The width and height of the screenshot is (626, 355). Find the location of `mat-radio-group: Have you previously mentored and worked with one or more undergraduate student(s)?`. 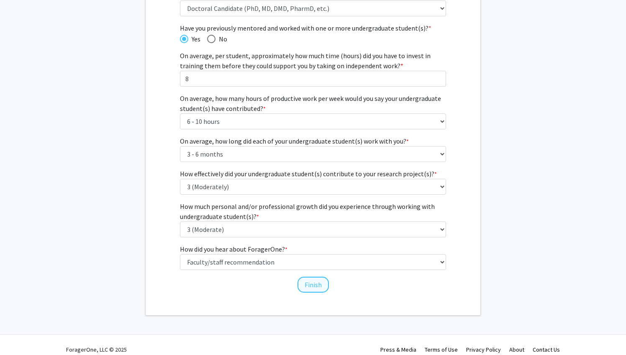

mat-radio-group: Have you previously mentored and worked with one or more undergraduate student(s)? is located at coordinates (313, 38).